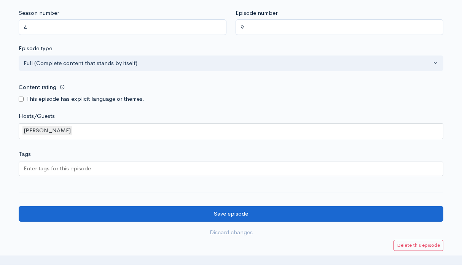 This screenshot has width=462, height=265. I want to click on input: Enter episode number, so click(340, 27).